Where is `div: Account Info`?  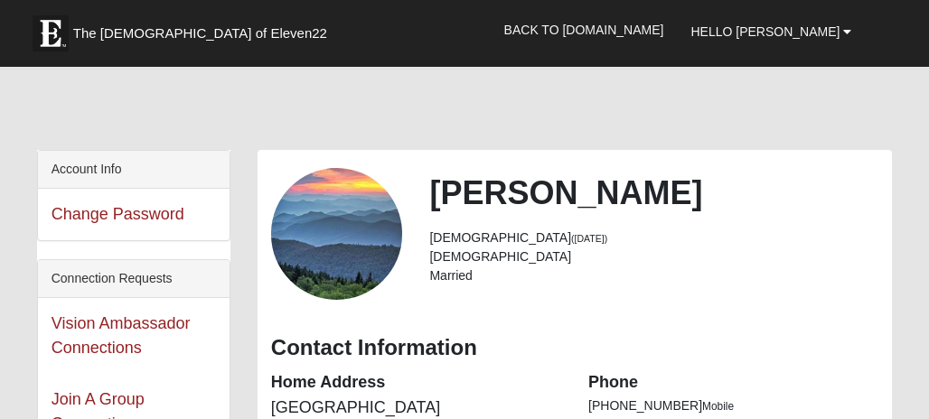
div: Account Info is located at coordinates (134, 170).